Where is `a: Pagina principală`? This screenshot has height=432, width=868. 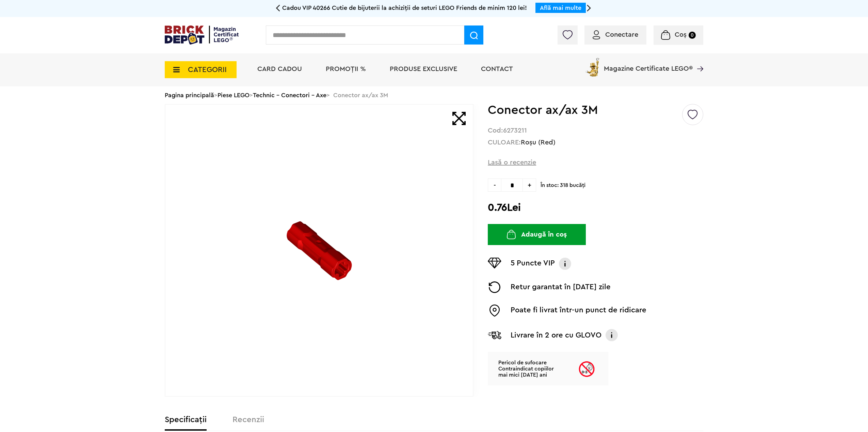 a: Pagina principală is located at coordinates (189, 95).